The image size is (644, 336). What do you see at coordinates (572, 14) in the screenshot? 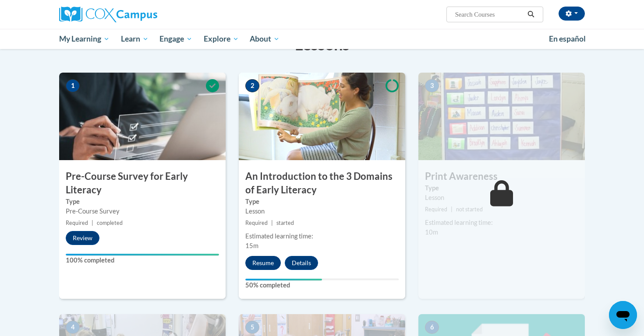
I see `button: Account Settings` at bounding box center [572, 14].